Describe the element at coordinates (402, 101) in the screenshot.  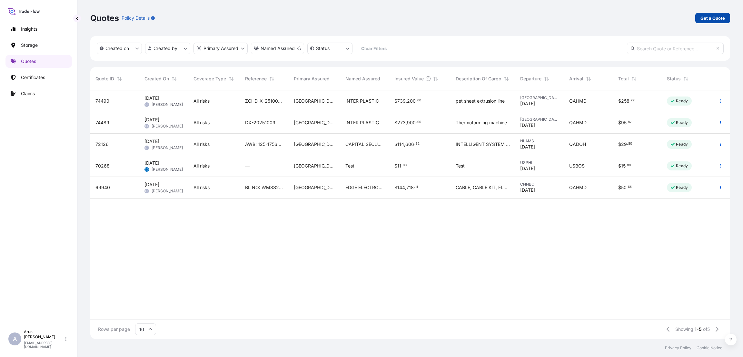
I see `span: 739` at that location.